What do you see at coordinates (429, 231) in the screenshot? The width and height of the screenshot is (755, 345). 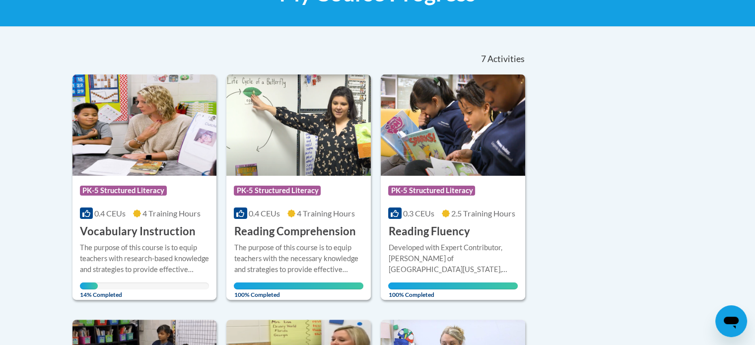 I see `h3: Reading Fluency` at bounding box center [429, 231].